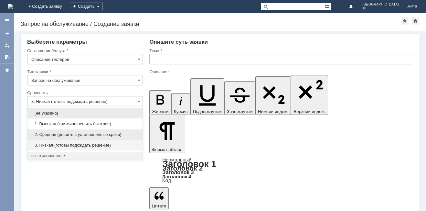  What do you see at coordinates (281, 170) in the screenshot?
I see `div: Формат абзаца` at bounding box center [281, 170].